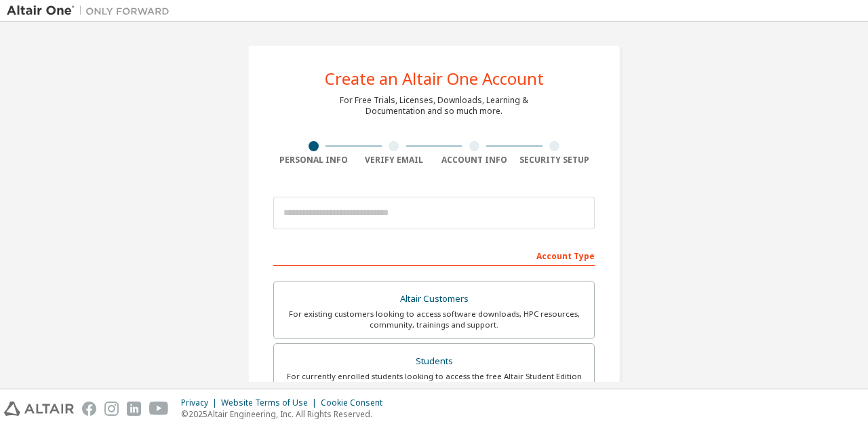  I want to click on p: © 2025 Altair Engineering, Inc. All Rights Reserved., so click(285, 414).